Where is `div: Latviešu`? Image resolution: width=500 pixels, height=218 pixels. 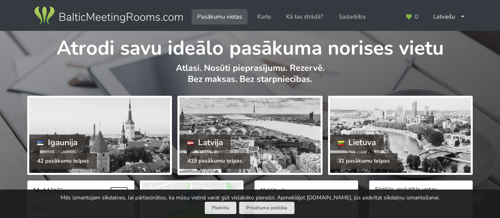 div: Latviešu is located at coordinates (449, 17).